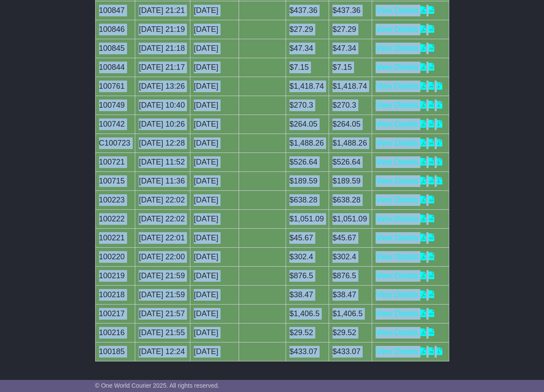  What do you see at coordinates (115, 351) in the screenshot?
I see `td: 100185` at bounding box center [115, 351].